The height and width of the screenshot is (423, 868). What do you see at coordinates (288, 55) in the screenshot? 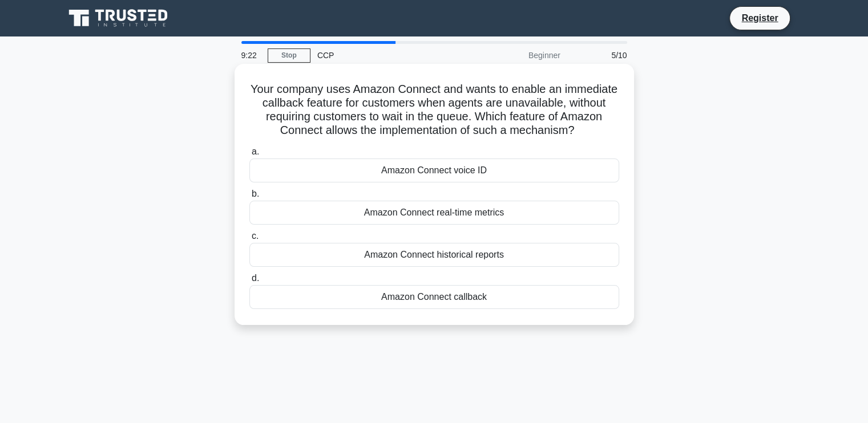
I see `a: Stop` at bounding box center [288, 55].